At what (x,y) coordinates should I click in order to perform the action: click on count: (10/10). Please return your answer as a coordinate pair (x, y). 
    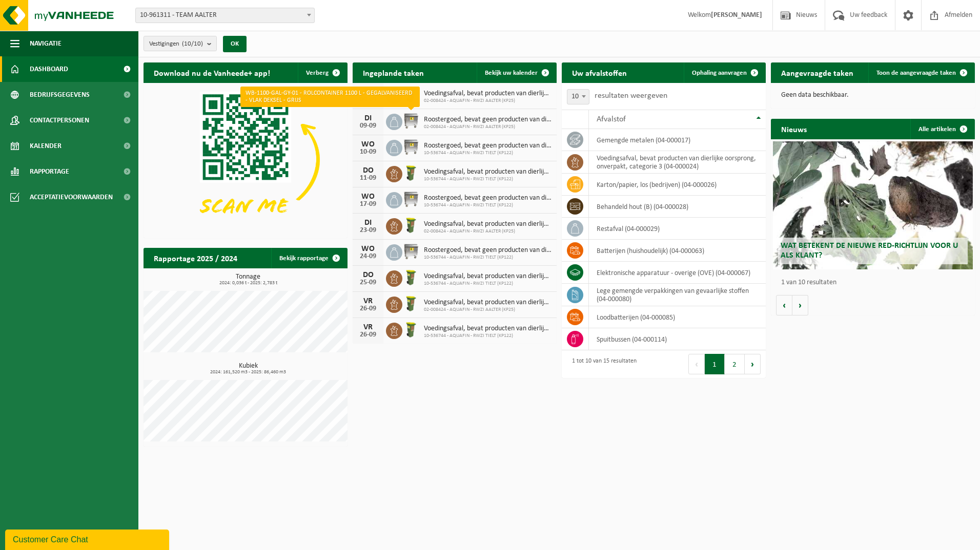
    Looking at the image, I should click on (192, 43).